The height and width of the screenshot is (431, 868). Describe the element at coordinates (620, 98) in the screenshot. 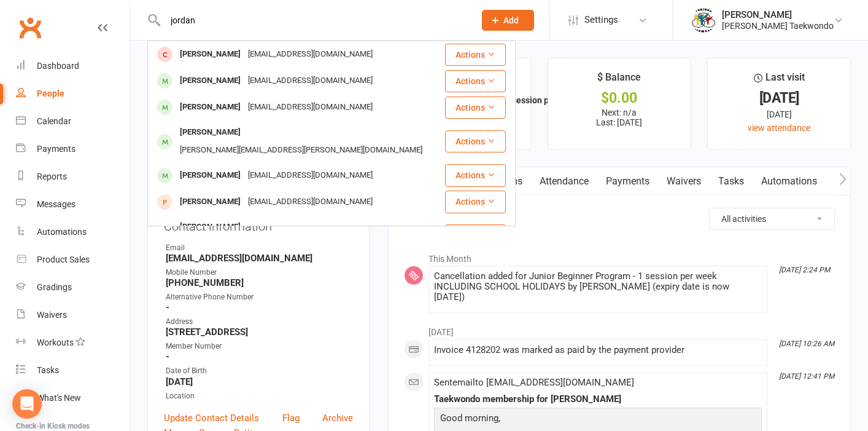

I see `div: $0.00` at that location.